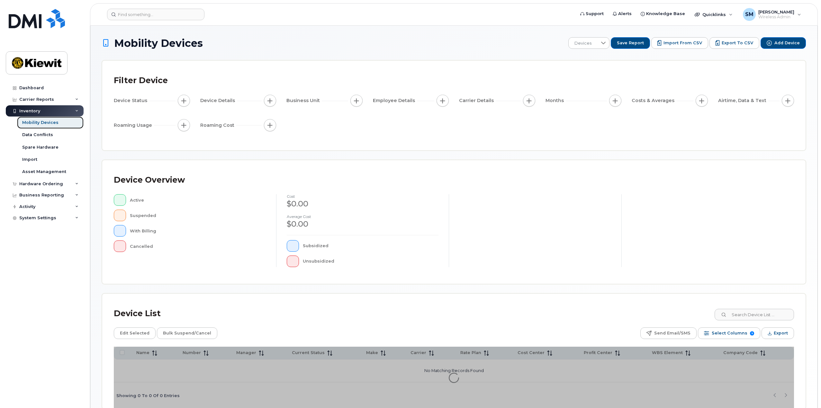 This screenshot has height=408, width=821. Describe the element at coordinates (187, 333) in the screenshot. I see `span: Bulk Suspend/Cancel` at that location.